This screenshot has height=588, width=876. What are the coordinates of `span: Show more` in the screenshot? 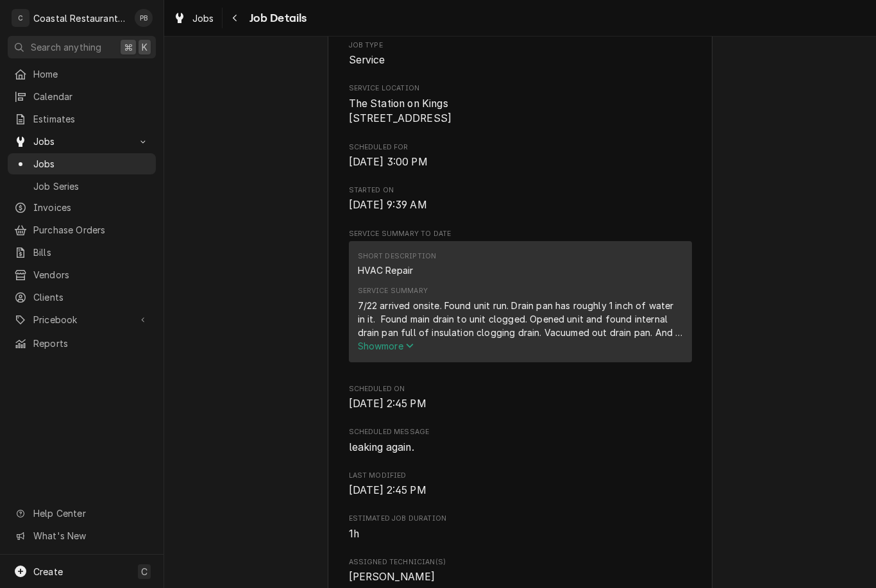 It's located at (386, 345).